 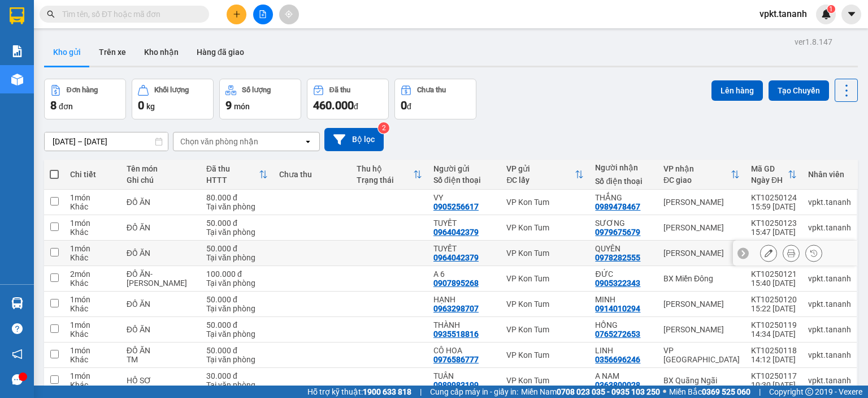 What do you see at coordinates (289, 14) in the screenshot?
I see `span: aim` at bounding box center [289, 14].